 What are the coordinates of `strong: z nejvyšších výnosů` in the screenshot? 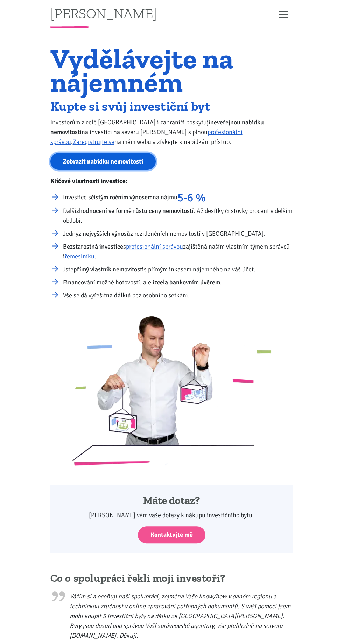 It's located at (105, 234).